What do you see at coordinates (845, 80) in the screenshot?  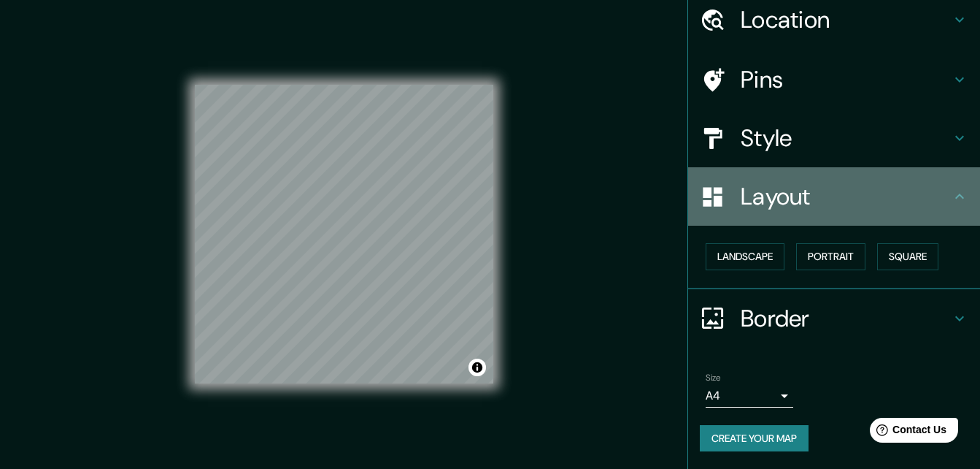 I see `h4: Pins` at bounding box center [845, 80].